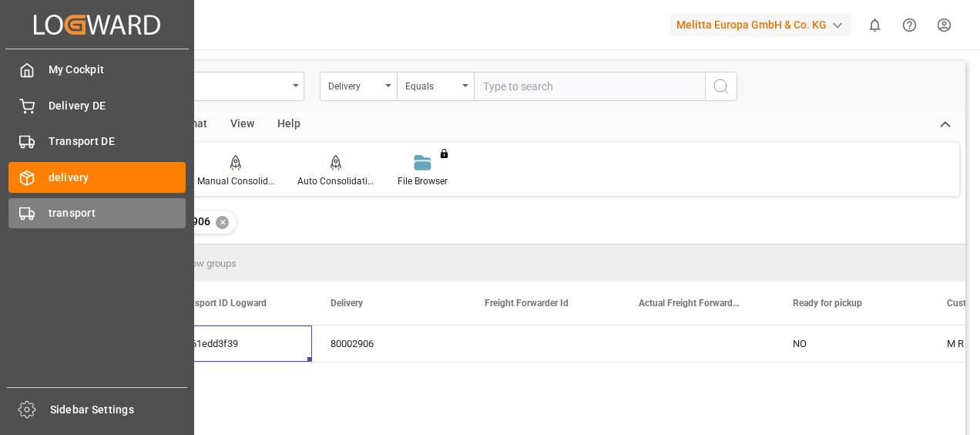  I want to click on span: Delivery, so click(347, 303).